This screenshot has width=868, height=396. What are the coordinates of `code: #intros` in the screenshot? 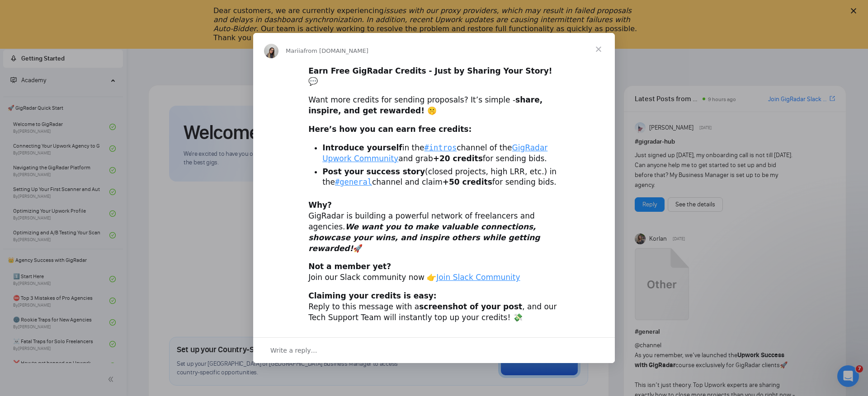 It's located at (441, 148).